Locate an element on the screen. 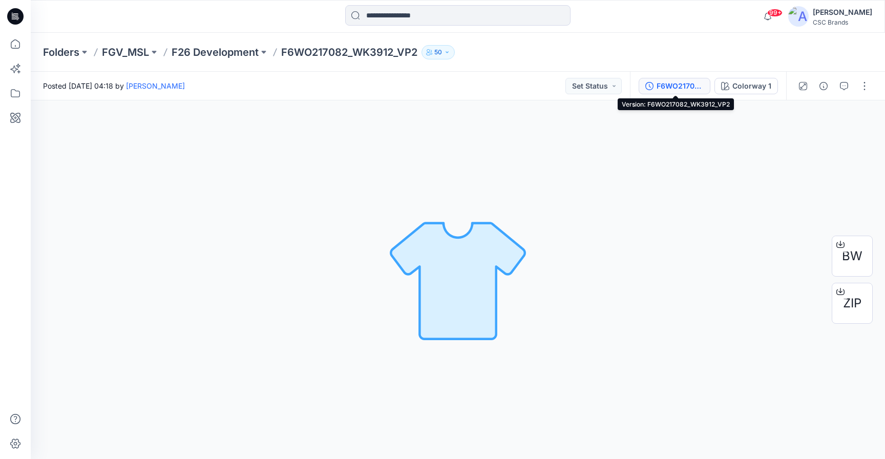  button: 50 is located at coordinates (438, 52).